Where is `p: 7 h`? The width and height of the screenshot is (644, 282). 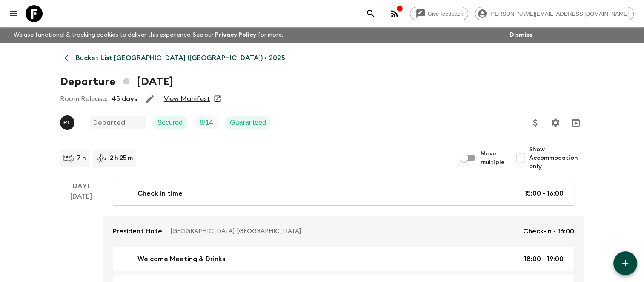 p: 7 h is located at coordinates (81, 158).